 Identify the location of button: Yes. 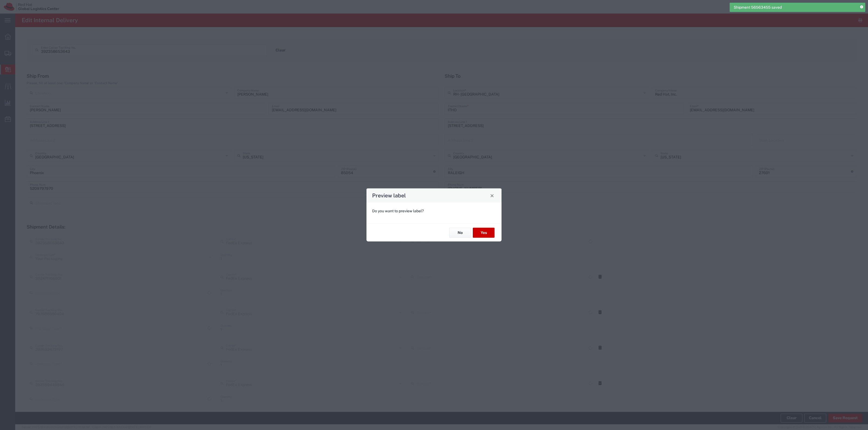
(483, 233).